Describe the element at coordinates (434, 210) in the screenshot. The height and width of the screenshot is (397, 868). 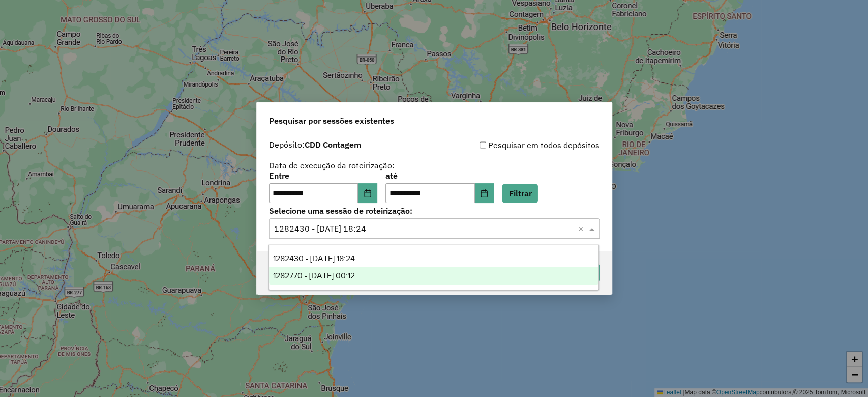
I see `label: Selecione uma sessão de roteirização:` at that location.